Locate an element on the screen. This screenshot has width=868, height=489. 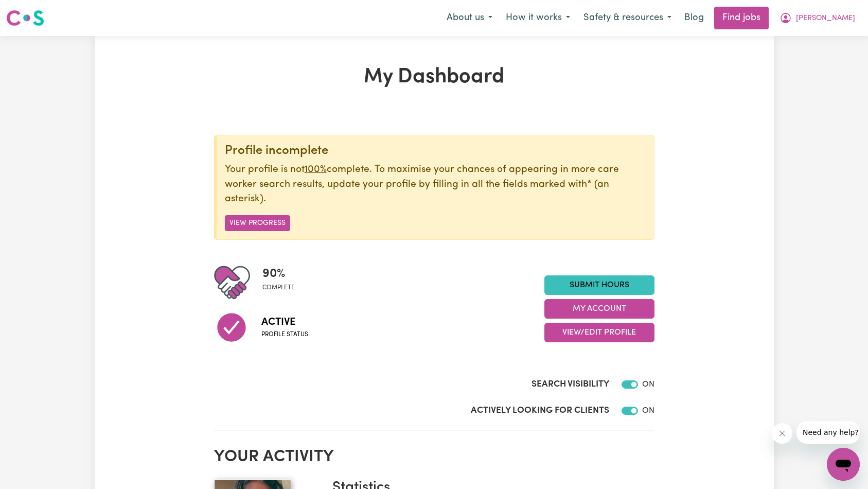
a: Blog is located at coordinates (694, 18).